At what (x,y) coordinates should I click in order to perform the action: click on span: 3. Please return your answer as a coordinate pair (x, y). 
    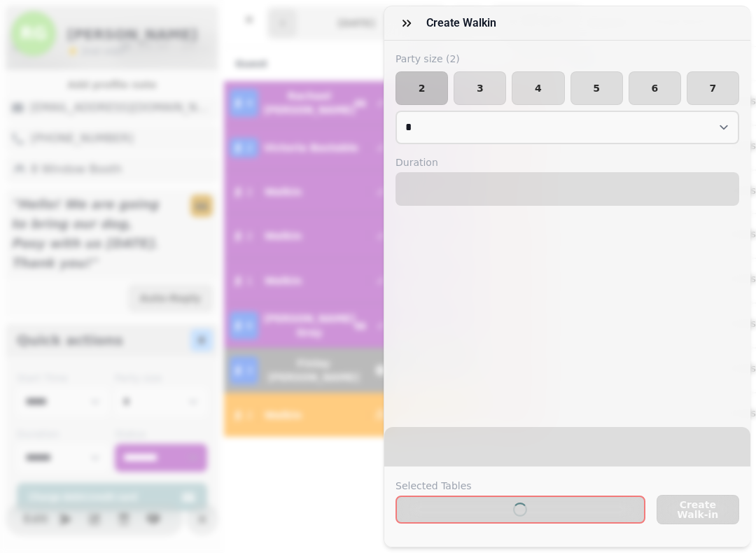
    Looking at the image, I should click on (480, 89).